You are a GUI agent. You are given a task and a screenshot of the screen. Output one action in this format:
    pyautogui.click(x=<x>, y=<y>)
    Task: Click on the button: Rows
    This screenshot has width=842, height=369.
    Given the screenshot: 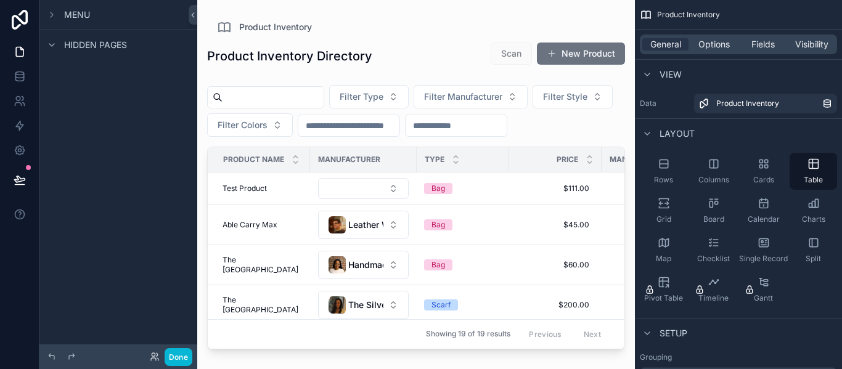 What is the action you would take?
    pyautogui.click(x=664, y=171)
    